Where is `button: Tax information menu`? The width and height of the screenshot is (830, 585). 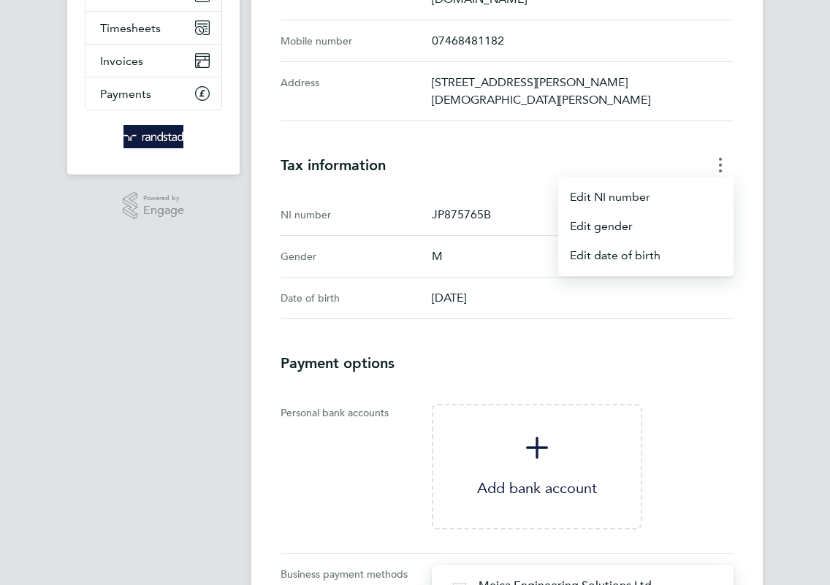
button: Tax information menu is located at coordinates (720, 164).